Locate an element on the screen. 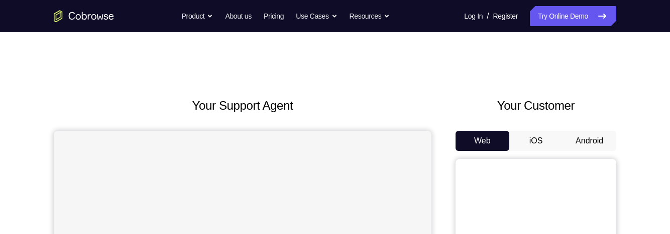 The width and height of the screenshot is (670, 234). a: Register is located at coordinates (506, 16).